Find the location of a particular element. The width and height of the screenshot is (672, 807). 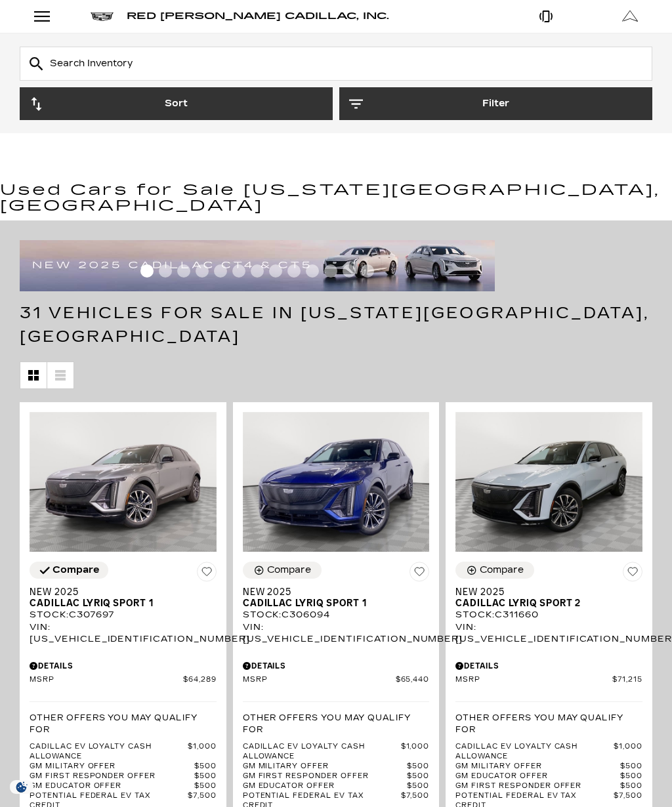

div: Stock : C307697 is located at coordinates (123, 615).